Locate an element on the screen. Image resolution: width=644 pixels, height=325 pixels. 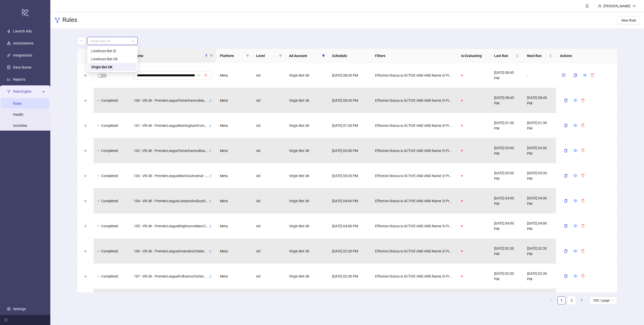
th: Filters is located at coordinates (414, 56).